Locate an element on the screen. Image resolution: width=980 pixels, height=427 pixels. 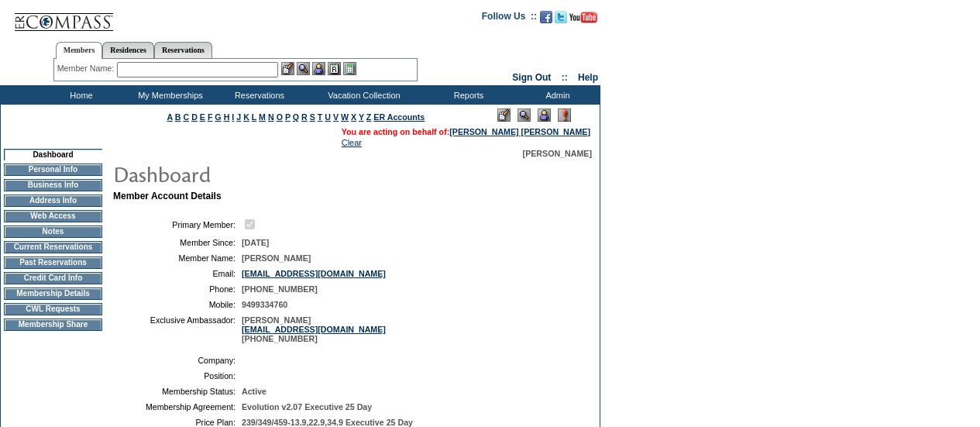
div: Member Name: is located at coordinates (87, 68).